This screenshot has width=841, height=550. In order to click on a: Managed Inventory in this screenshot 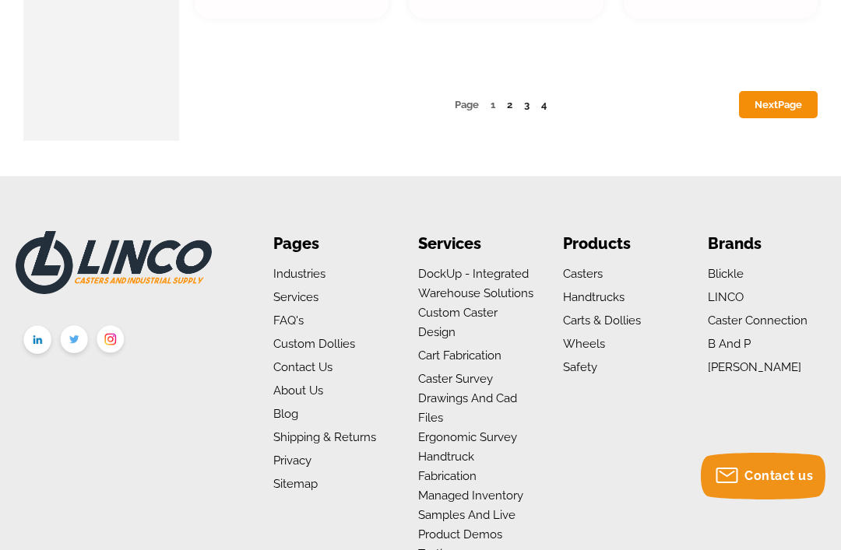, I will do `click(470, 496)`.